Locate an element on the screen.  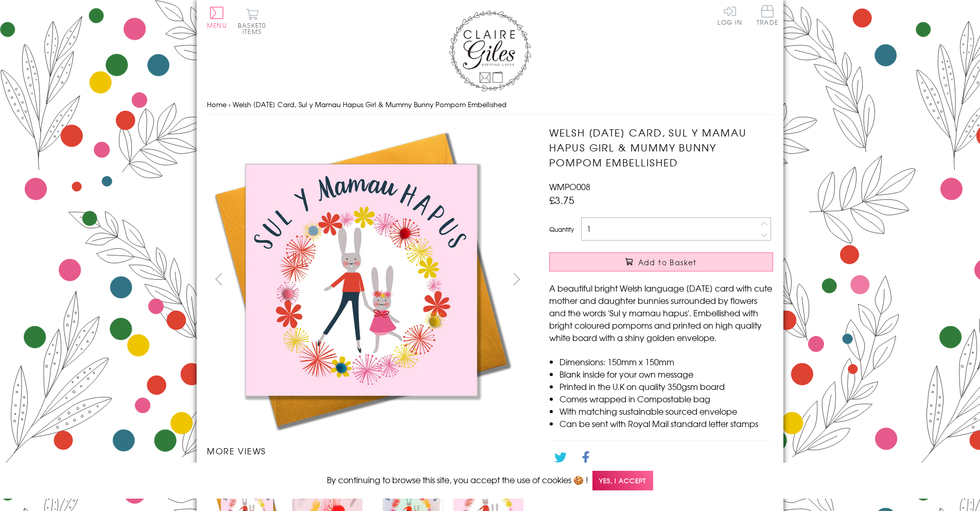
span: £3.75 is located at coordinates (561, 200).